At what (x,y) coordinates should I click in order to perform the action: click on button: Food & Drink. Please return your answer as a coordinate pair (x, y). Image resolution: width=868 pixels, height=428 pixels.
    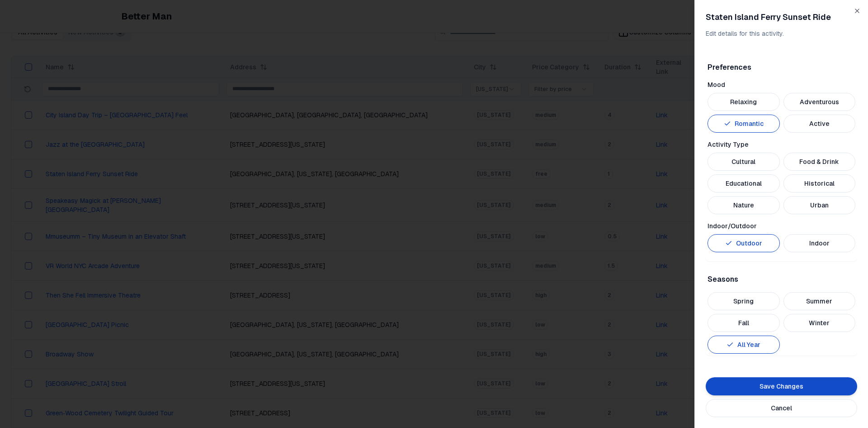
    Looking at the image, I should click on (820, 162).